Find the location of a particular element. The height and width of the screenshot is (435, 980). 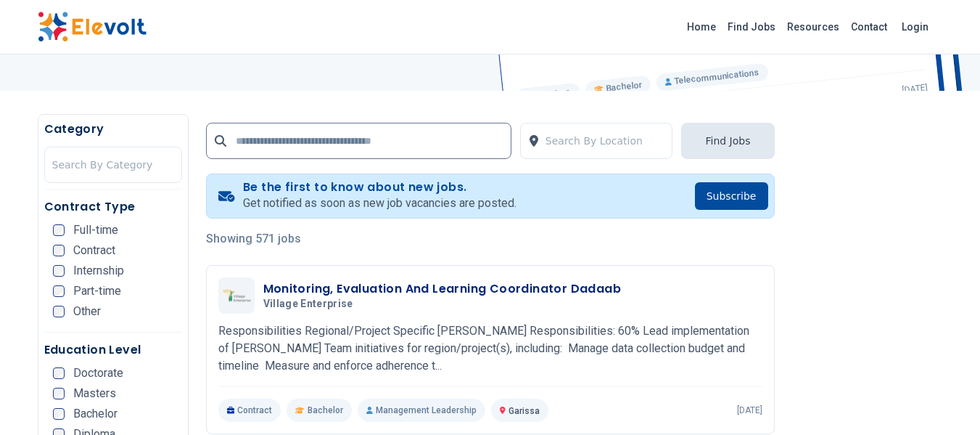

h5: Category is located at coordinates (113, 129).